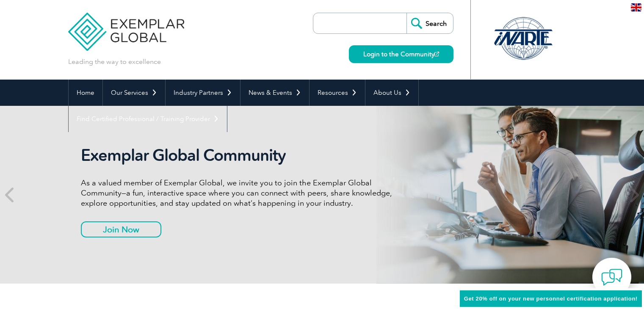  I want to click on a: Login to the Community, so click(401, 54).